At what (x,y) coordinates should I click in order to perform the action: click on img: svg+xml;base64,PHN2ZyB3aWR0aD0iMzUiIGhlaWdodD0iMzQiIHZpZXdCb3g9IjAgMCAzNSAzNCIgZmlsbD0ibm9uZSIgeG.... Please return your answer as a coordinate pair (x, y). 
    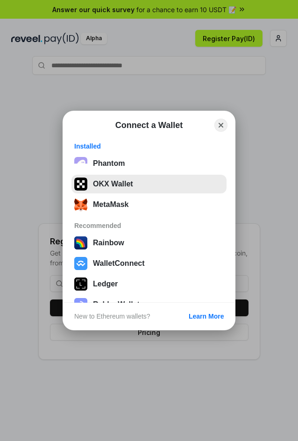
    Looking at the image, I should click on (81, 205).